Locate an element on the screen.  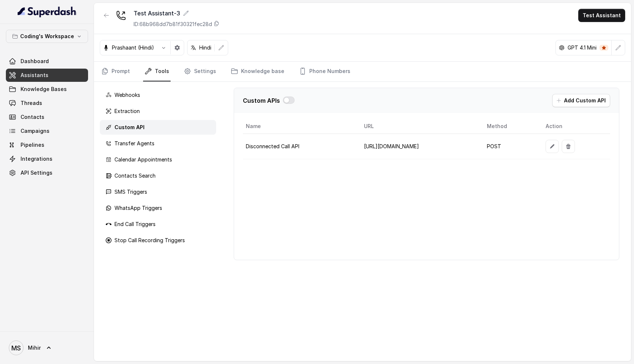
span: Campaigns is located at coordinates (35, 131).